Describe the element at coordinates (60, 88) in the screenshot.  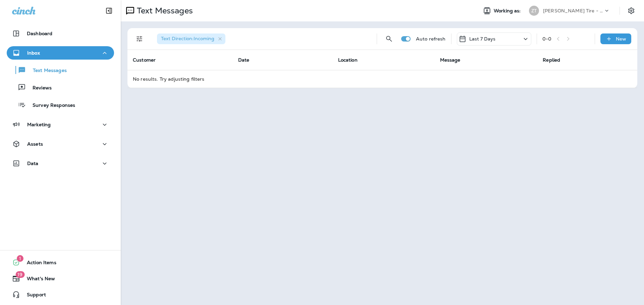
I see `button: Reviews` at that location.